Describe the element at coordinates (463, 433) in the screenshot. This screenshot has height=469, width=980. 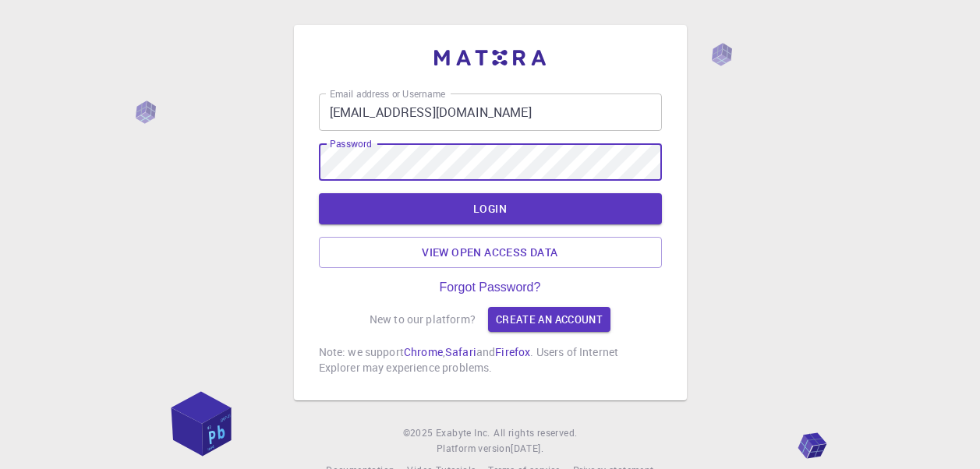
I see `a: Exabyte Inc.` at that location.